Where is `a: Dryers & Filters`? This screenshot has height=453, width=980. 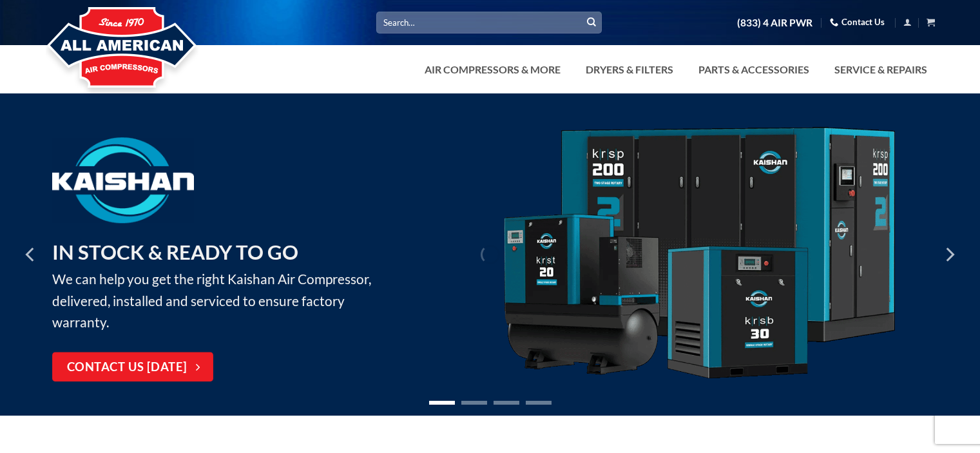
a: Dryers & Filters is located at coordinates (630, 69).